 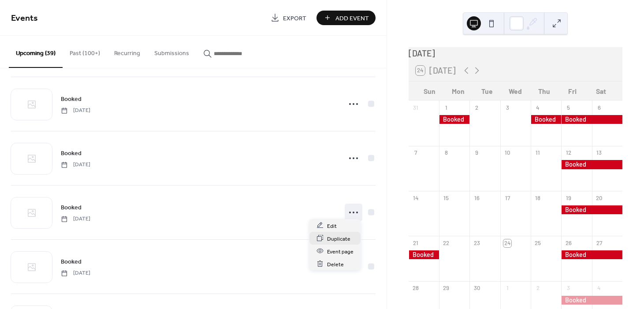 I want to click on button: Upcoming (39), so click(x=36, y=51).